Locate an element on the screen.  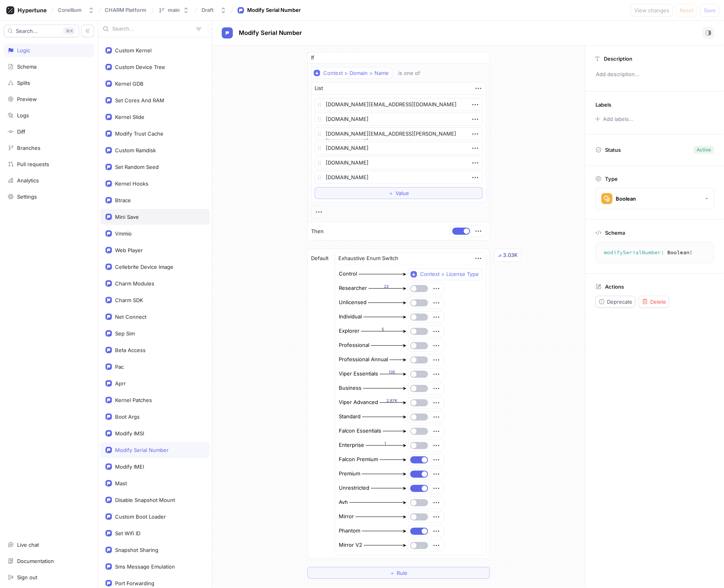
div: Professional Annual is located at coordinates (364, 359).